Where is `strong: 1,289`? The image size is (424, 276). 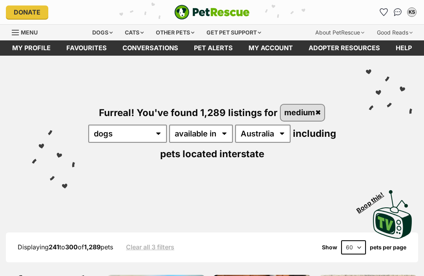 strong: 1,289 is located at coordinates (92, 247).